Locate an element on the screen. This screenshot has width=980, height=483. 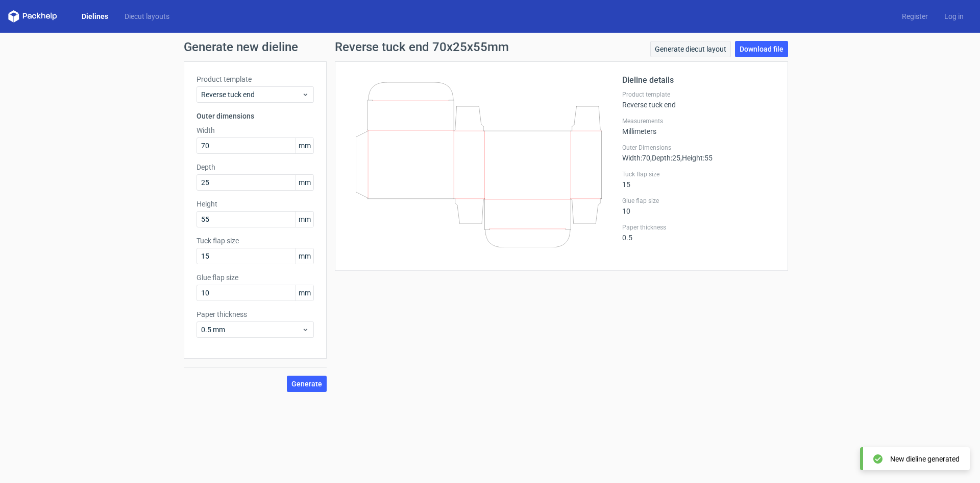
span: Width : 70 is located at coordinates (636, 158).